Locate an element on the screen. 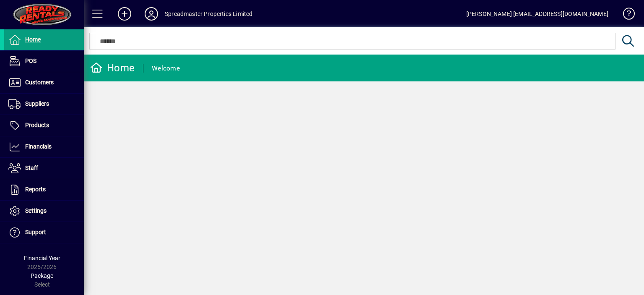 This screenshot has width=644, height=295. span: Suppliers is located at coordinates (37, 103).